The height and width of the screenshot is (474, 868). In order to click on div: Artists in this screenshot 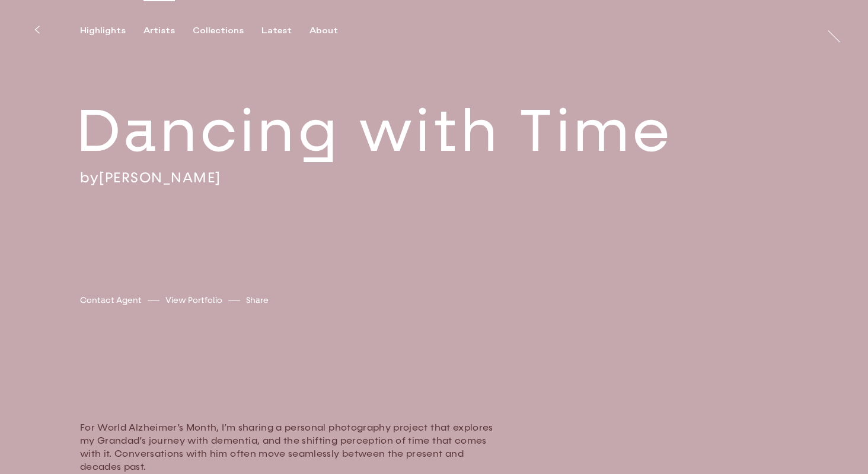, I will do `click(159, 30)`.